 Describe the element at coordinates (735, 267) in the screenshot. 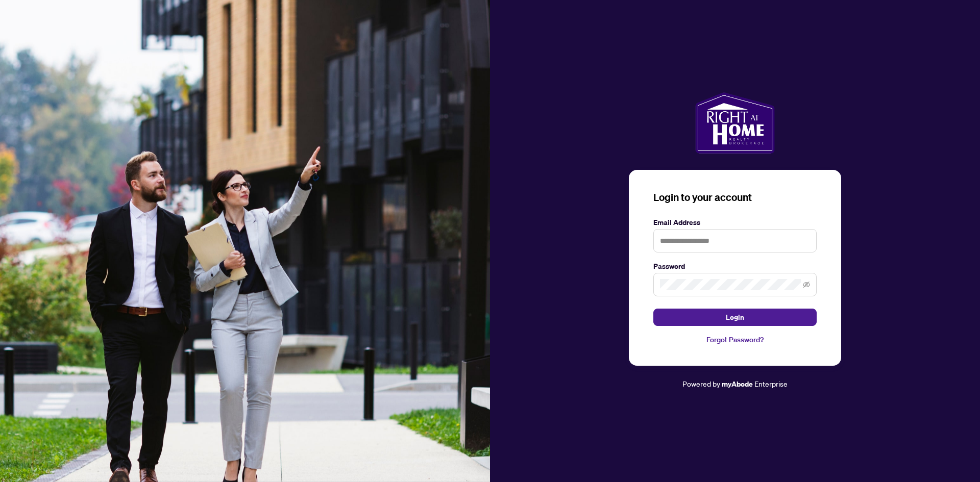

I see `label: Password` at that location.